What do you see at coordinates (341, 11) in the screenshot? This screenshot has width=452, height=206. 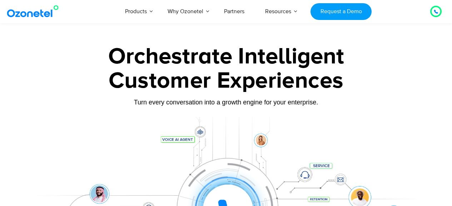 I see `a: Request a Demo` at bounding box center [341, 11].